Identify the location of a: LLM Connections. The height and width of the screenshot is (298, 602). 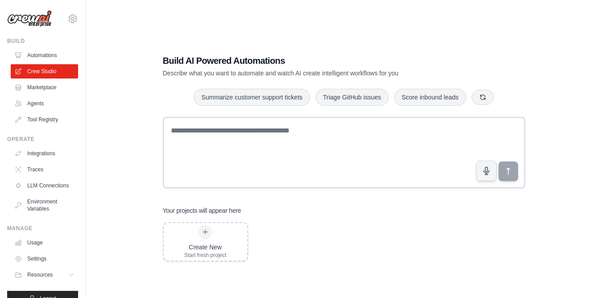
(44, 186).